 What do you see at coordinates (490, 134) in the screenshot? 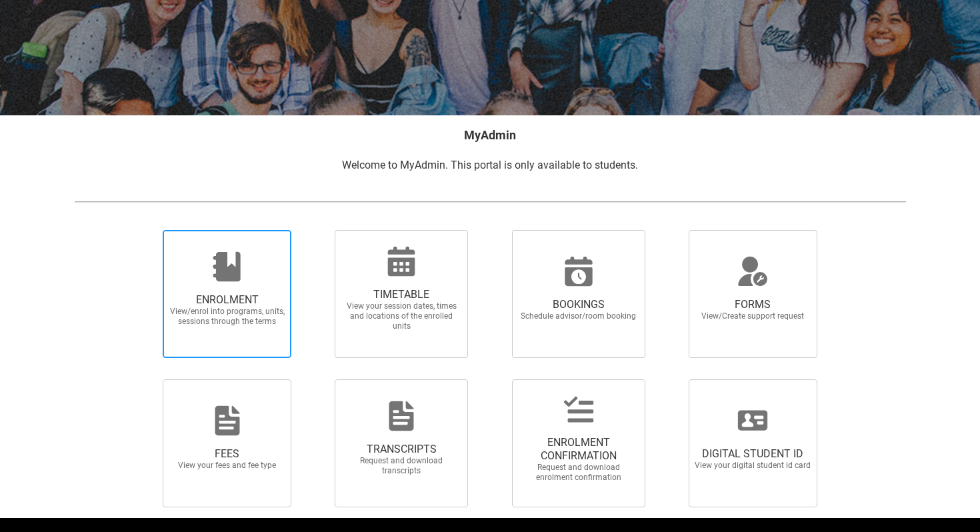
I see `h2: MyAdmin` at bounding box center [490, 134].